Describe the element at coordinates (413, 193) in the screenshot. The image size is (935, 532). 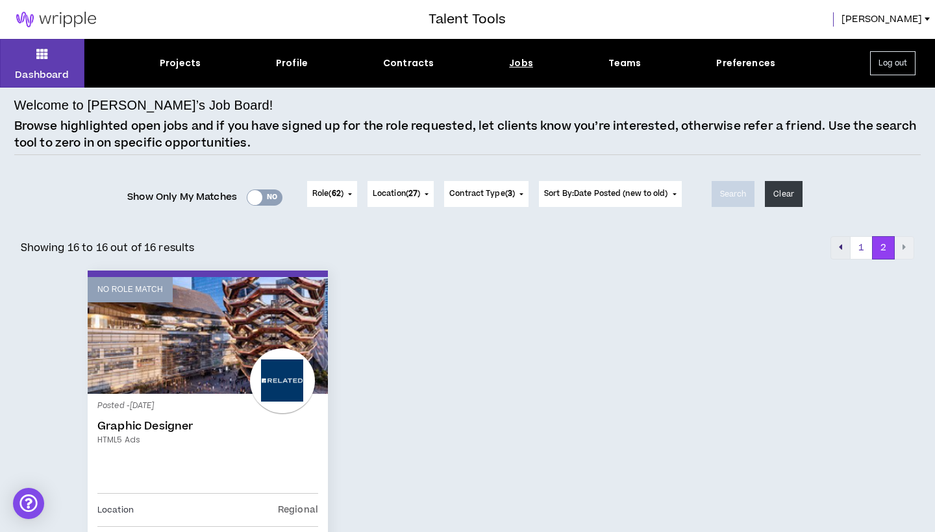
I see `span: 27` at that location.